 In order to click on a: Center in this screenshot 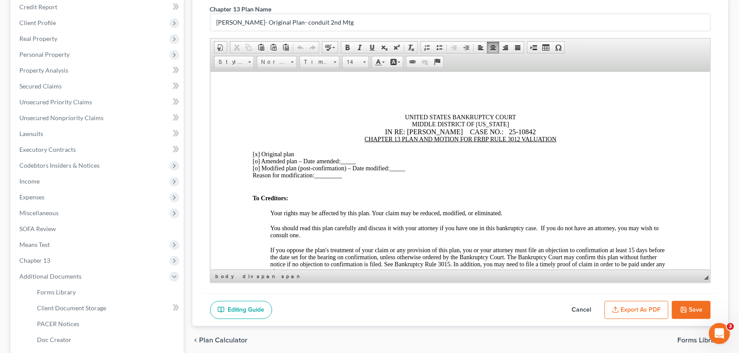, I will do `click(493, 48)`.